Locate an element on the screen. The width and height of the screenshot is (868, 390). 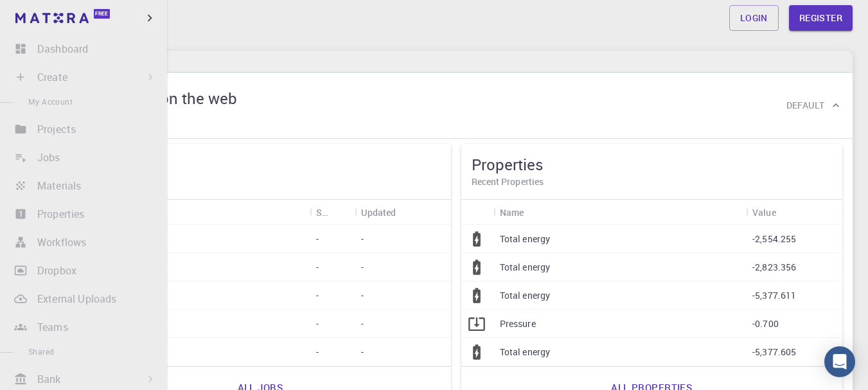
div: Anyone on the webAnyone on the webOrganisationDefault is located at coordinates (456, 105).